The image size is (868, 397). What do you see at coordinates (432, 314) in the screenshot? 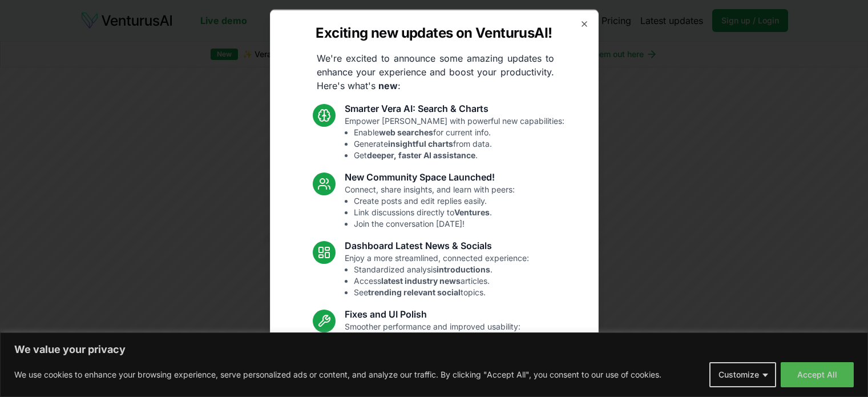
I see `h3: Fixes and UI Polish` at bounding box center [432, 314].